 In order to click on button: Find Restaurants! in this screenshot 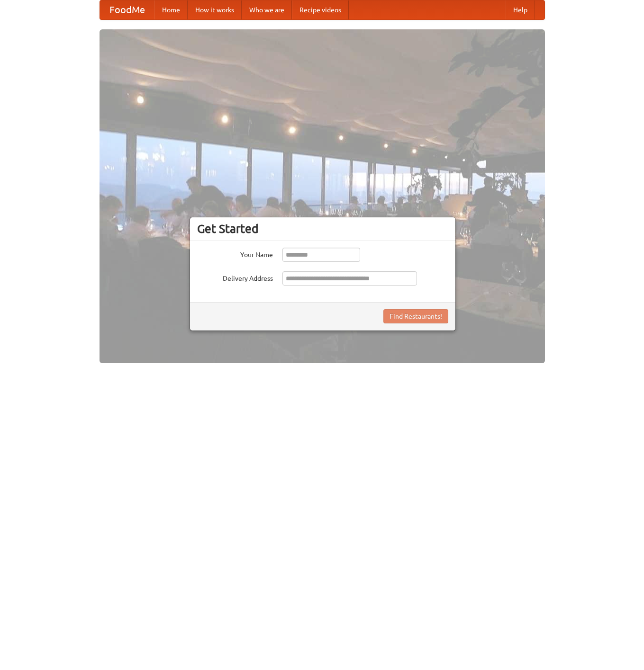, I will do `click(416, 317)`.